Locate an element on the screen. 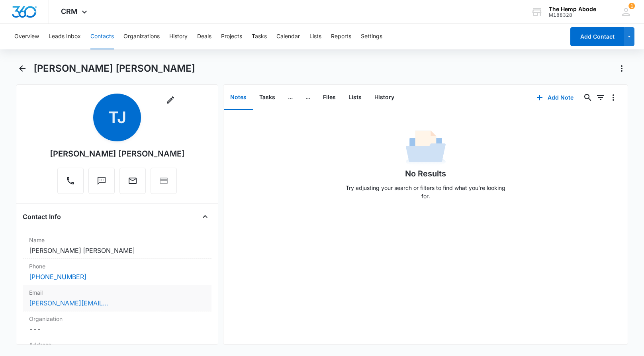  button: Back is located at coordinates (22, 69).